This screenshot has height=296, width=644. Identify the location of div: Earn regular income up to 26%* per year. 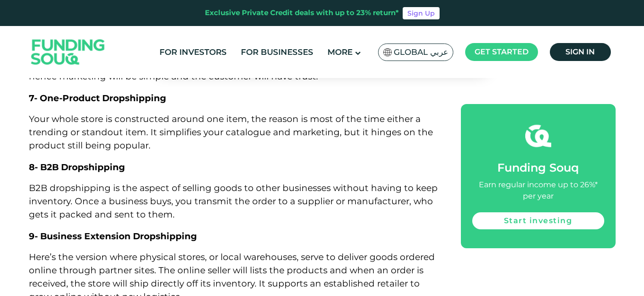
(538, 191).